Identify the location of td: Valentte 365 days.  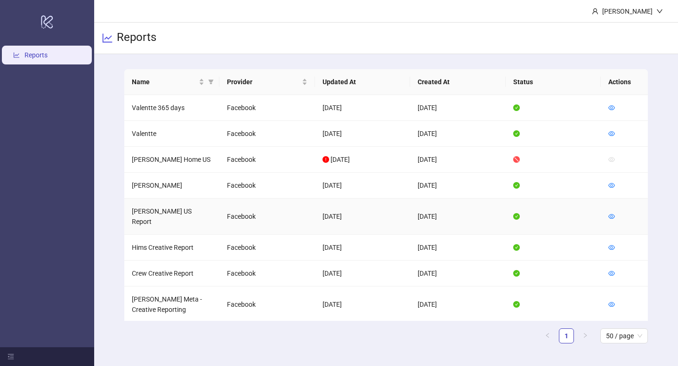
(172, 108).